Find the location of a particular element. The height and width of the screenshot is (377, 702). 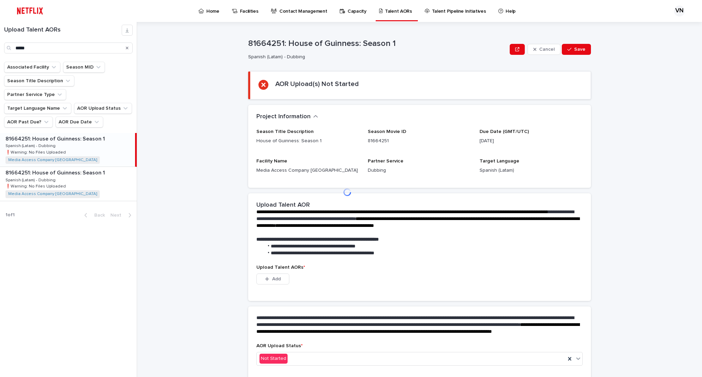

p: House of Guinness: Season 1 is located at coordinates (308, 141).